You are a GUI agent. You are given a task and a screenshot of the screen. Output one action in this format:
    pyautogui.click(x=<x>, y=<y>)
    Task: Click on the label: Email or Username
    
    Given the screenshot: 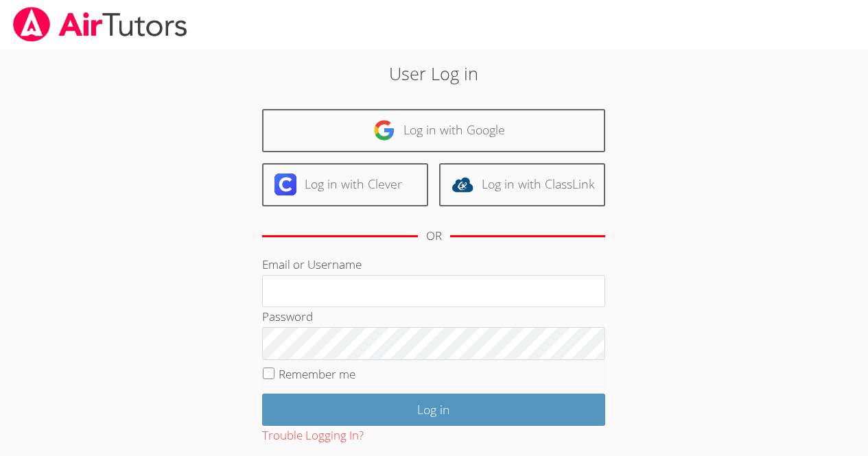 What is the action you would take?
    pyautogui.click(x=311, y=264)
    